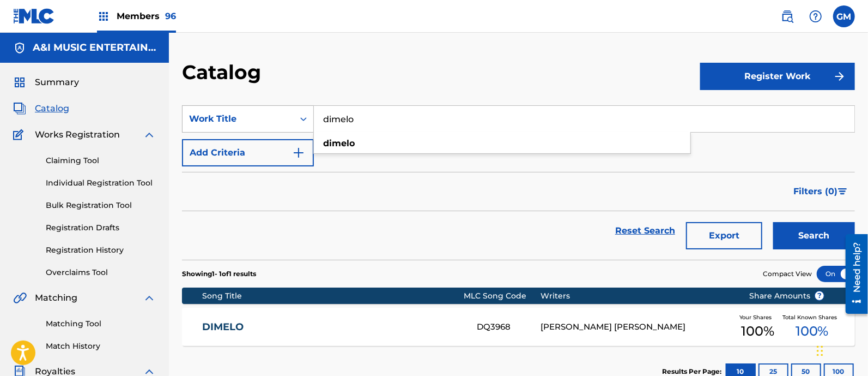 The height and width of the screenshot is (376, 868). Describe the element at coordinates (34, 16) in the screenshot. I see `img: MLC Logo` at that location.